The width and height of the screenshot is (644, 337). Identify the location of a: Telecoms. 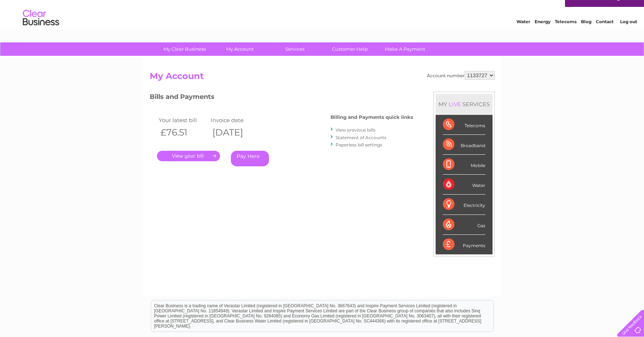
(566, 33).